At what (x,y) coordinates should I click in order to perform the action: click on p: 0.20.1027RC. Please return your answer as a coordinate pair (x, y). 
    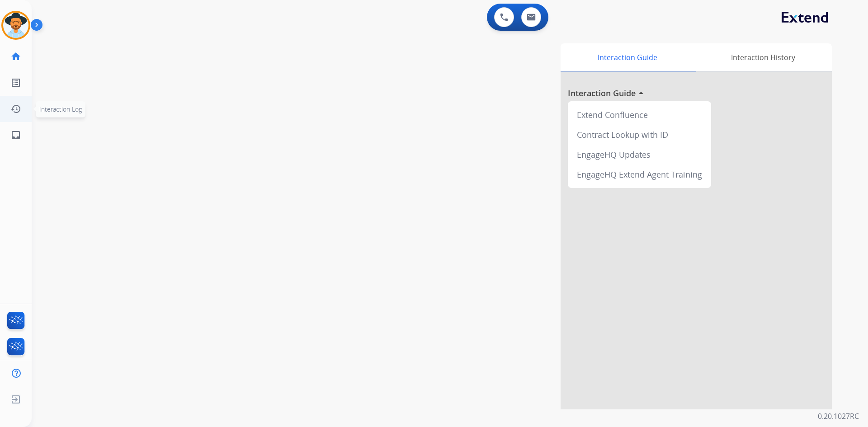
    Looking at the image, I should click on (839, 416).